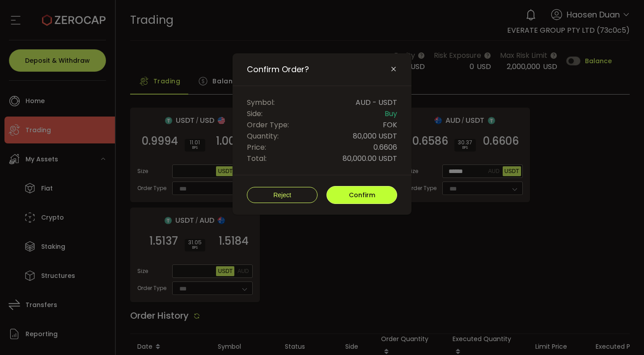 This screenshot has height=355, width=644. I want to click on span: Symbol:, so click(261, 102).